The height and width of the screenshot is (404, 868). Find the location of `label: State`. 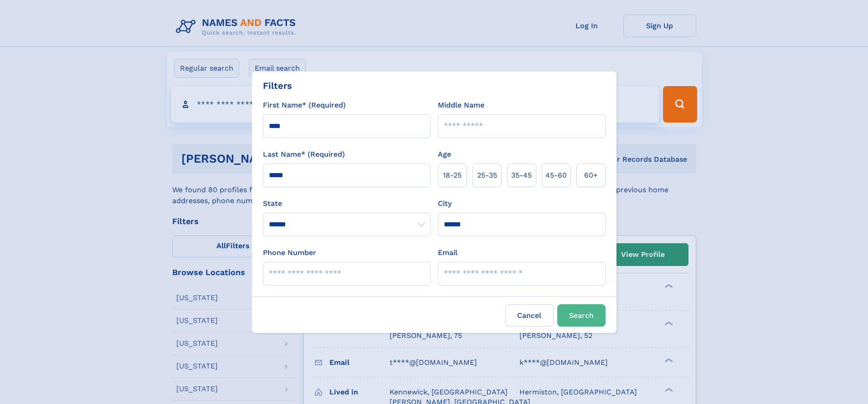

label: State is located at coordinates (347, 204).